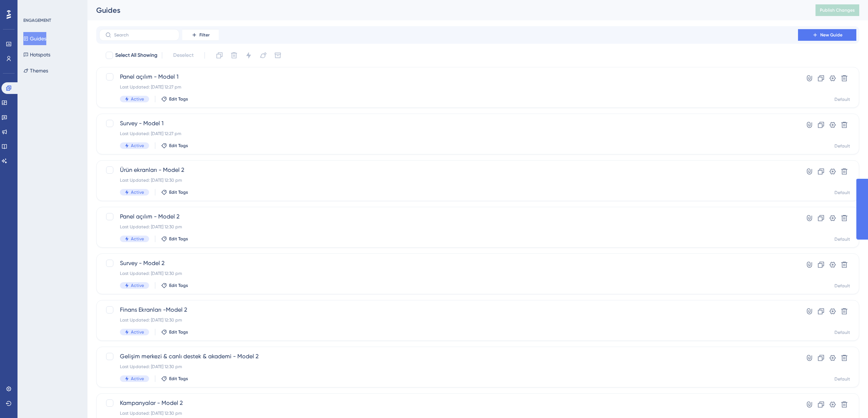 This screenshot has width=868, height=418. Describe the element at coordinates (201, 35) in the screenshot. I see `button: Filter` at that location.